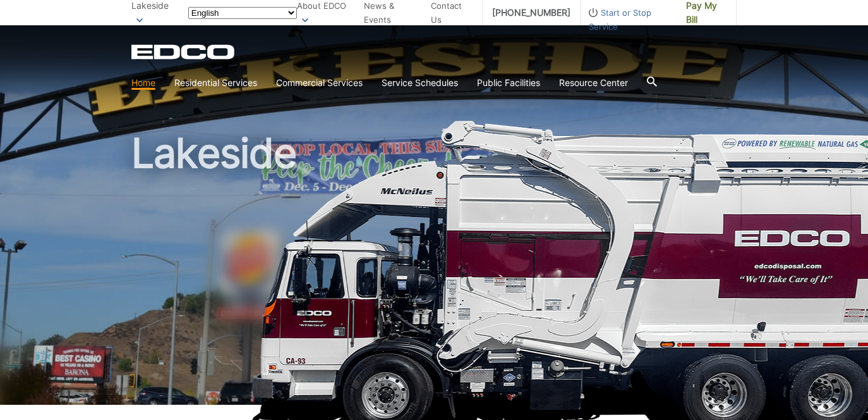 This screenshot has width=868, height=420. What do you see at coordinates (144, 83) in the screenshot?
I see `a: Home` at bounding box center [144, 83].